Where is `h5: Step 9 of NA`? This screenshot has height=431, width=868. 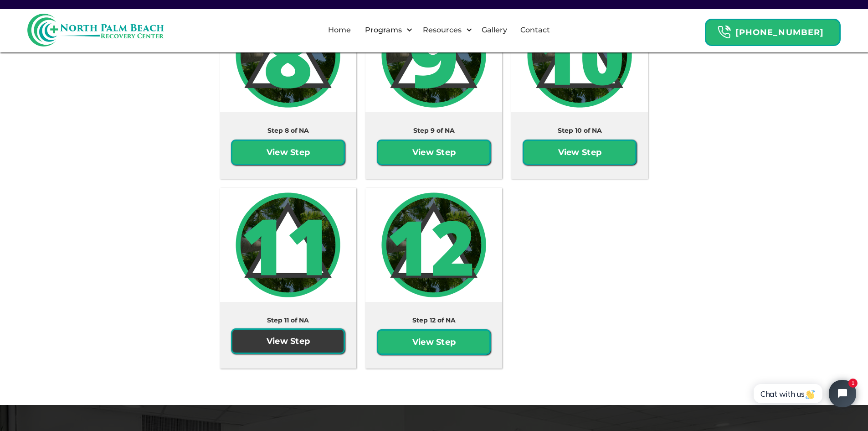 h5: Step 9 of NA is located at coordinates (434, 131).